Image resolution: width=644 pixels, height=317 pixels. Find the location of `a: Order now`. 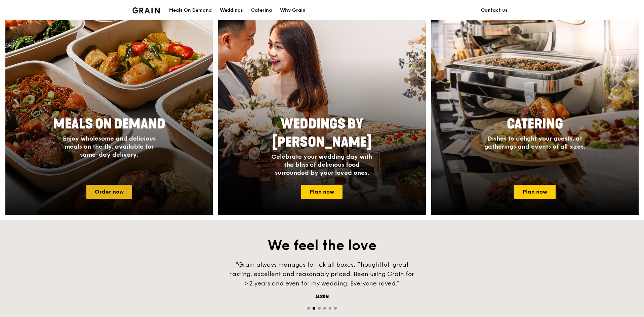

a: Order now is located at coordinates (109, 192).